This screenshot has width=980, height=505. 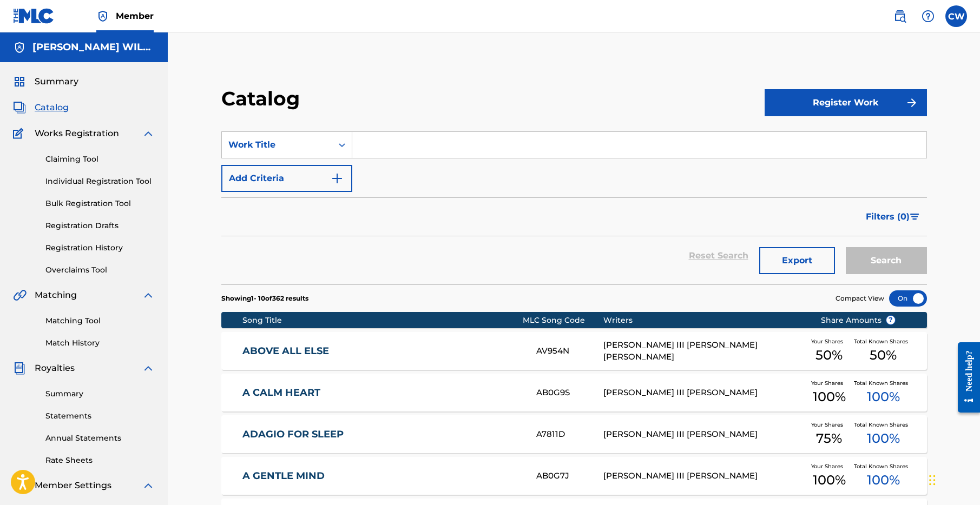 What do you see at coordinates (956, 16) in the screenshot?
I see `div: User Menu` at bounding box center [956, 16].